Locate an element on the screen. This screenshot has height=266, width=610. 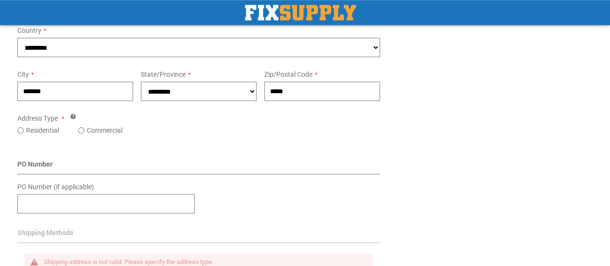
label: Commercial is located at coordinates (105, 130).